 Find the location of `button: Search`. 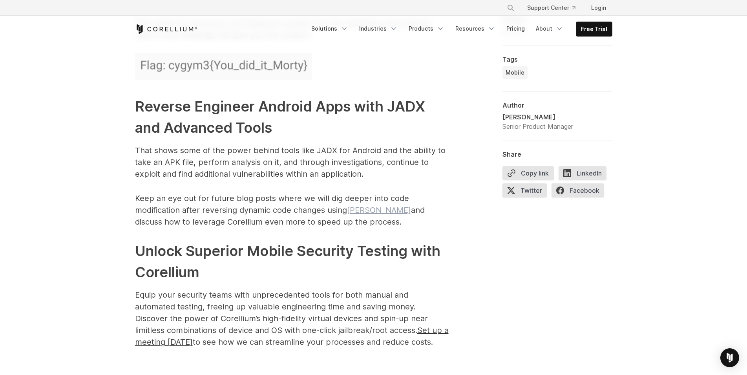

button: Search is located at coordinates (511, 8).